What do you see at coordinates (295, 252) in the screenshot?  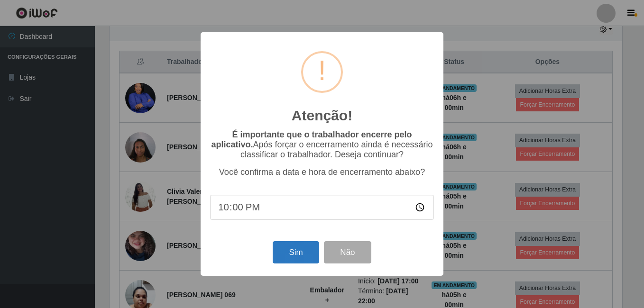 I see `button: Sim` at bounding box center [295, 252].